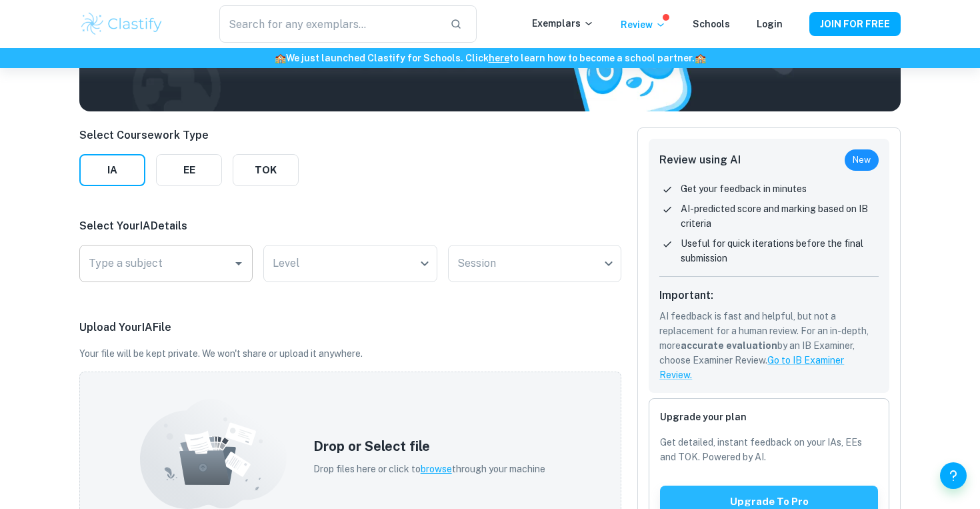 The width and height of the screenshot is (980, 509). What do you see at coordinates (769, 417) in the screenshot?
I see `h6: Upgrade your plan` at bounding box center [769, 417].